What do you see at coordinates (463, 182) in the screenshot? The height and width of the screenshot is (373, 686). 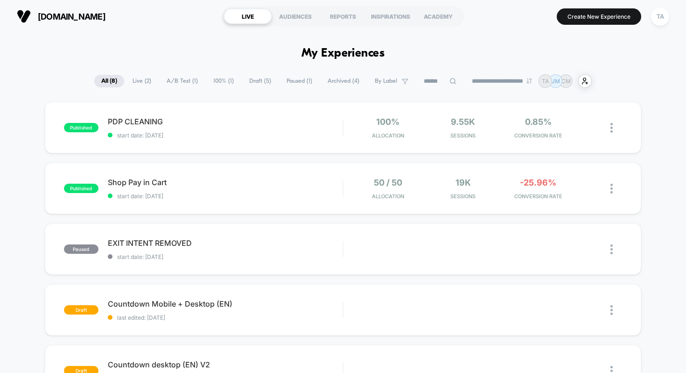 I see `span: 19k` at bounding box center [463, 182].